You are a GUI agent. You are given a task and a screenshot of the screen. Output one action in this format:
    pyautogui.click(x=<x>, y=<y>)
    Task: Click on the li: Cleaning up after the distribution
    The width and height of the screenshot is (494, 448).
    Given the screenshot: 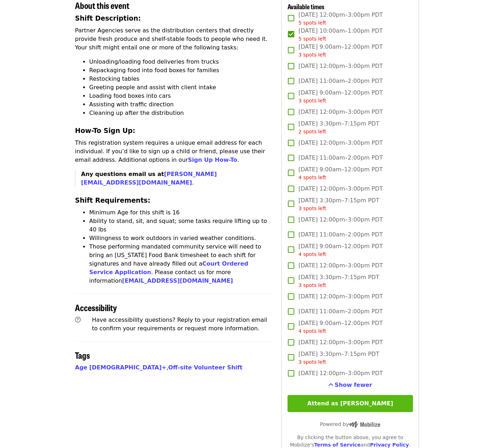 What is the action you would take?
    pyautogui.click(x=181, y=113)
    